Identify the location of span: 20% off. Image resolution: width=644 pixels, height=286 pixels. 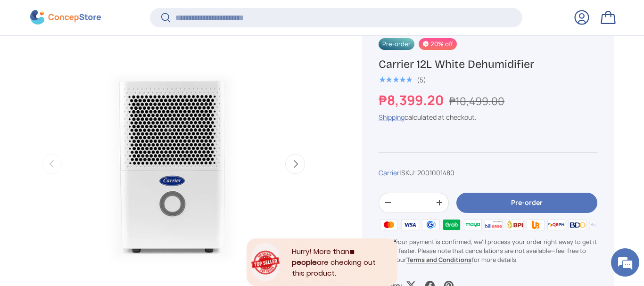
(438, 44).